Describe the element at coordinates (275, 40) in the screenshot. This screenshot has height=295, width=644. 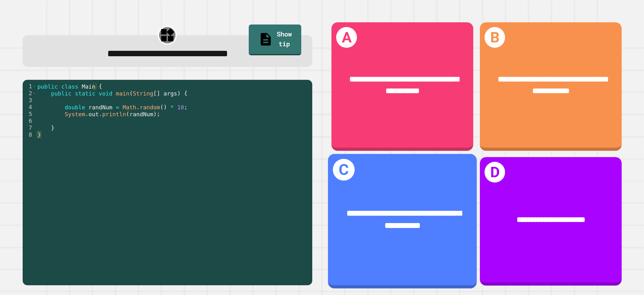
I see `a: Show tip` at that location.